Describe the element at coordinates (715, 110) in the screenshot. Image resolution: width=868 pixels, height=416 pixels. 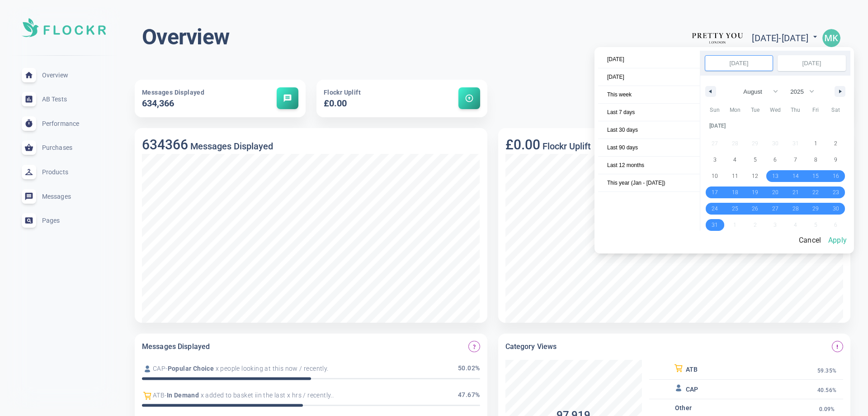
I see `span: Sun` at that location.